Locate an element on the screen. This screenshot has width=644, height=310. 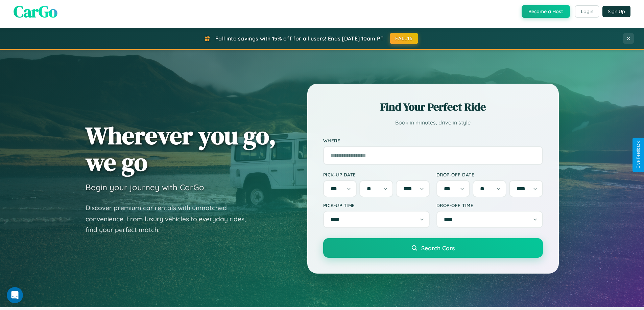
h3: Begin your journey with CarGo is located at coordinates (145, 187).